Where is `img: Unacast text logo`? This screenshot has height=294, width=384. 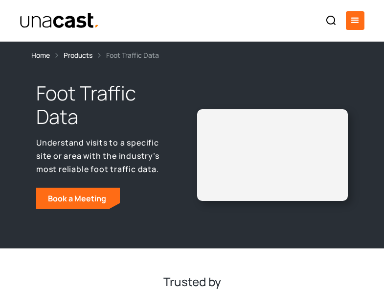
img: Unacast text logo is located at coordinates (59, 21).